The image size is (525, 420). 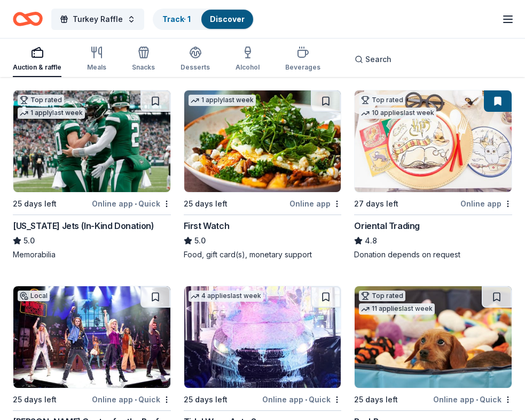 What do you see at coordinates (247, 67) in the screenshot?
I see `div: Alcohol` at bounding box center [247, 67].